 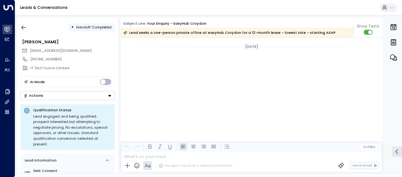 I want to click on div: Your enquiry - easyHub Croydon, so click(x=177, y=23).